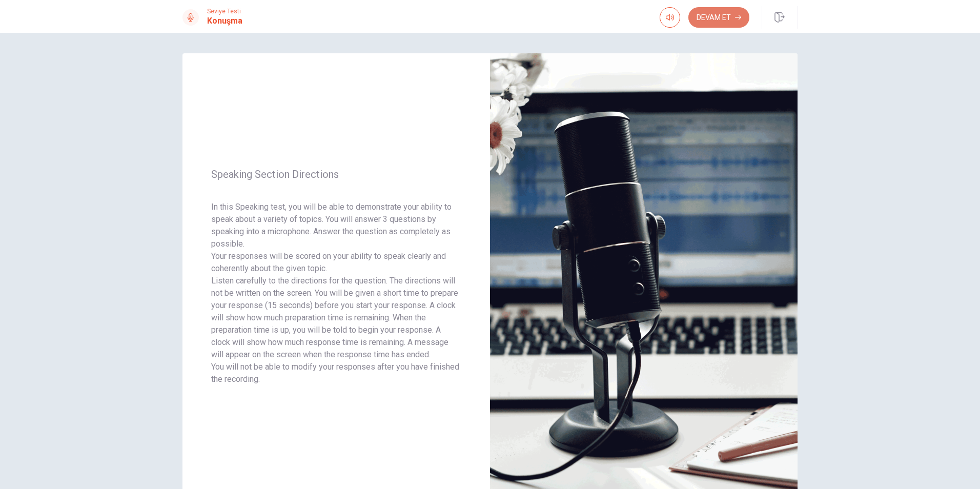 The image size is (980, 489). What do you see at coordinates (336, 225) in the screenshot?
I see `p: In this Speaking test, you will be able to demonstrate your ability to speak about a variety of t...` at bounding box center [336, 225].